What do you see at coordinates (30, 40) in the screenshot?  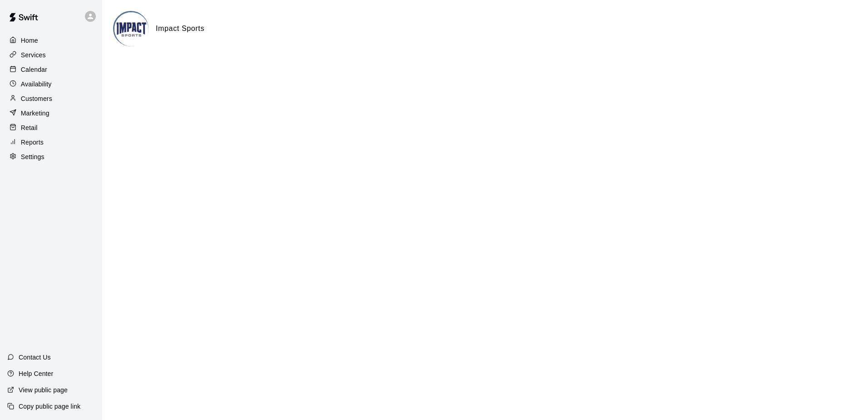 I see `p: Home` at bounding box center [30, 40].